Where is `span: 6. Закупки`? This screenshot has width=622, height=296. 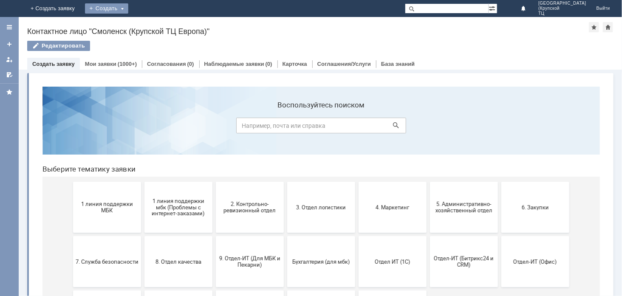 span: 6. Закупки is located at coordinates (500, 127).